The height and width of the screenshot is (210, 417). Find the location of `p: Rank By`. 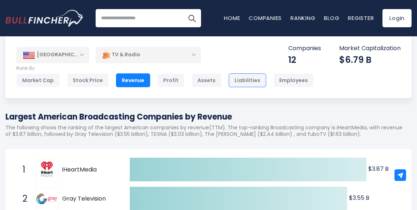

p: Rank By is located at coordinates (165, 68).